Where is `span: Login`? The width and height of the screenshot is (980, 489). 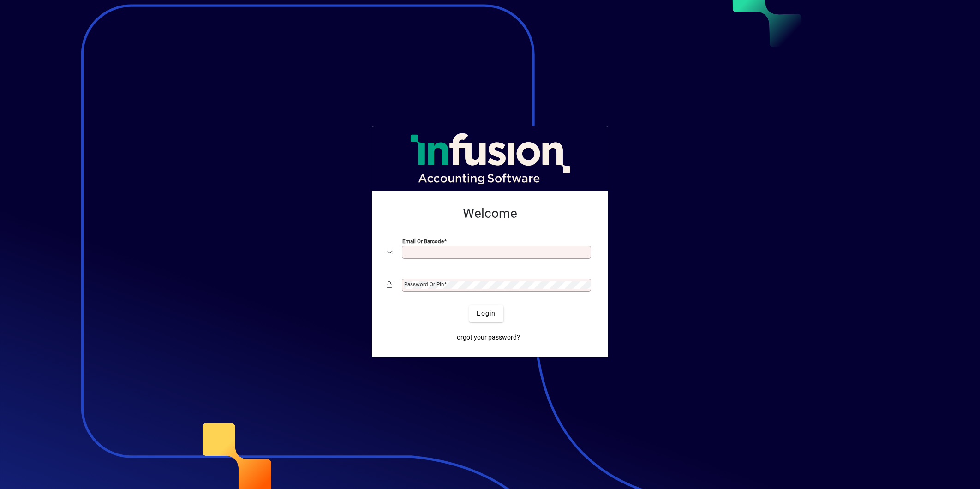
span: Login is located at coordinates (486, 314).